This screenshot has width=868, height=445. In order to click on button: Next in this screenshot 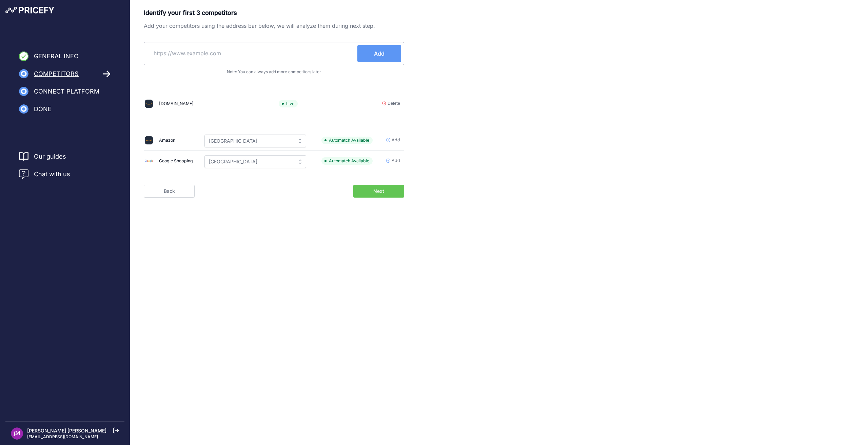, I will do `click(378, 191)`.